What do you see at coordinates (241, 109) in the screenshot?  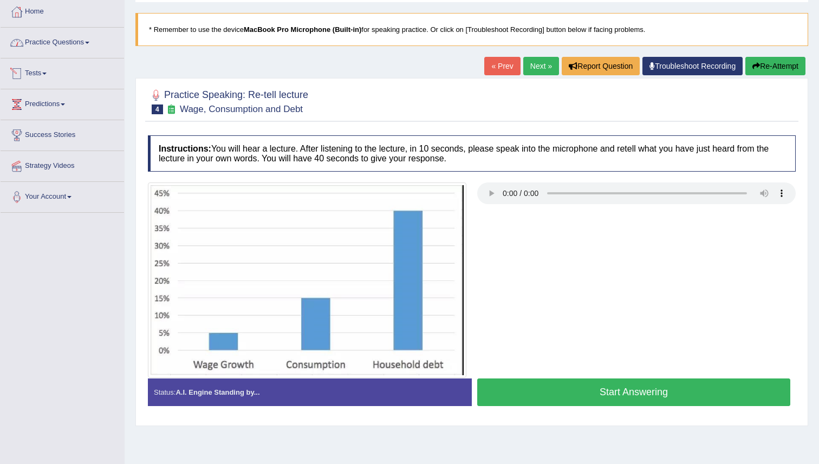 I see `small: Wage, Consumption and Debt` at bounding box center [241, 109].